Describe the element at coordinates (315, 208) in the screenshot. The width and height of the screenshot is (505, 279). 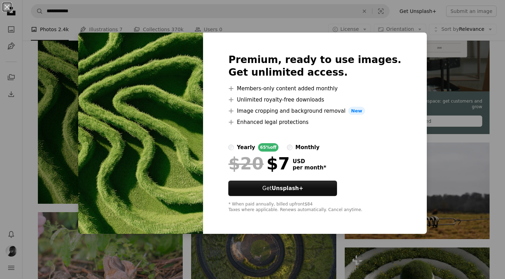
I see `div: * When paid annually, billed upfront $84 Taxes where applicable. Renews automatically. Cancel any...` at that location.